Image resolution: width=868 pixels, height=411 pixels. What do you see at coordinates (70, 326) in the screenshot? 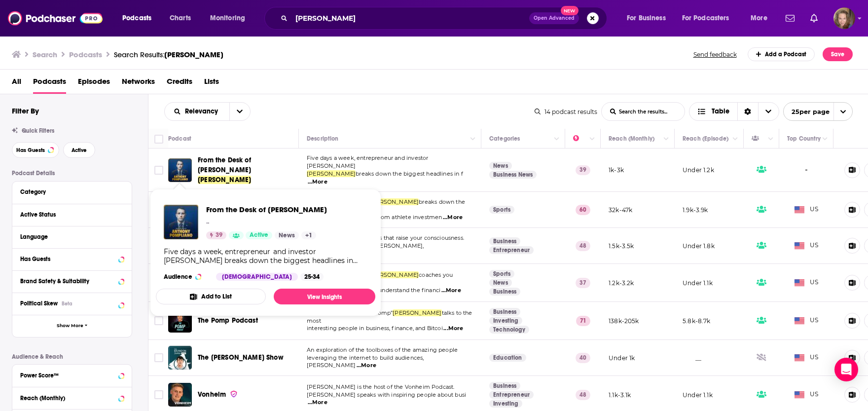
I see `span: Show More` at bounding box center [70, 326].